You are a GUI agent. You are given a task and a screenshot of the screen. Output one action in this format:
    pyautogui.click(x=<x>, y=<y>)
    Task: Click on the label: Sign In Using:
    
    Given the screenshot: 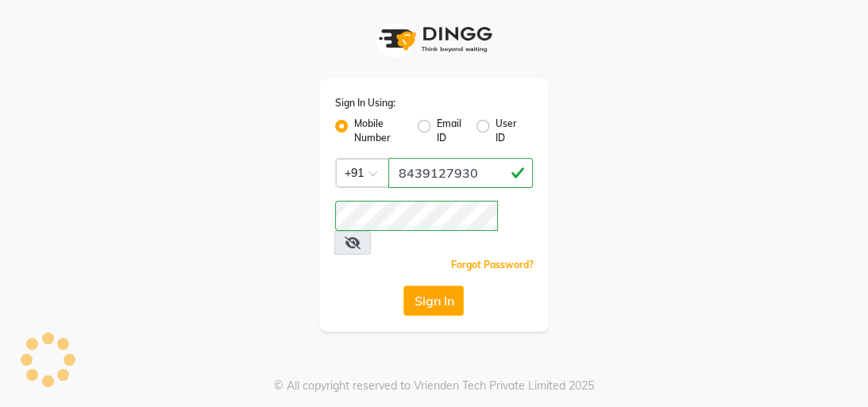 What is the action you would take?
    pyautogui.click(x=366, y=103)
    